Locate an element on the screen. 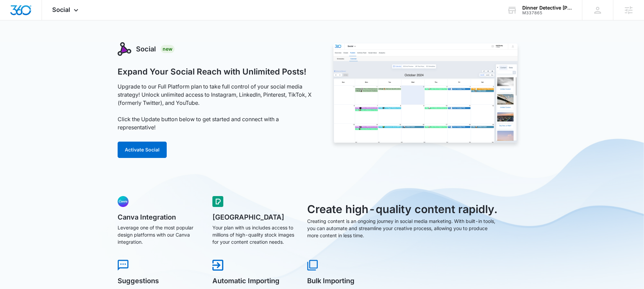 This screenshot has height=289, width=644. h3: Social is located at coordinates (146, 49).